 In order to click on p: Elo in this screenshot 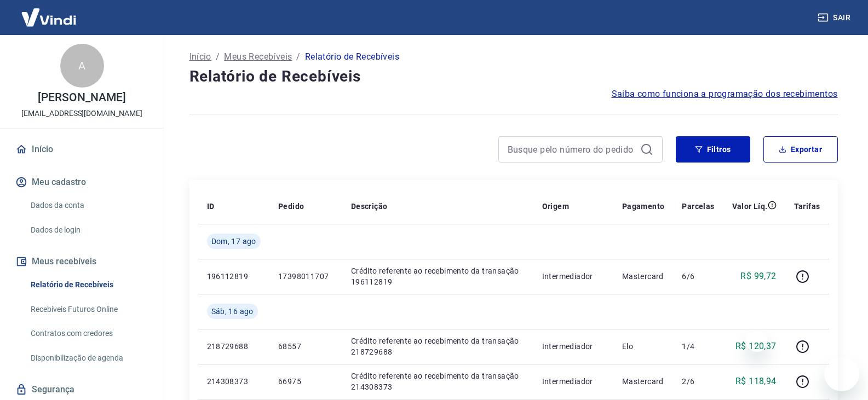, I will do `click(644, 347)`.